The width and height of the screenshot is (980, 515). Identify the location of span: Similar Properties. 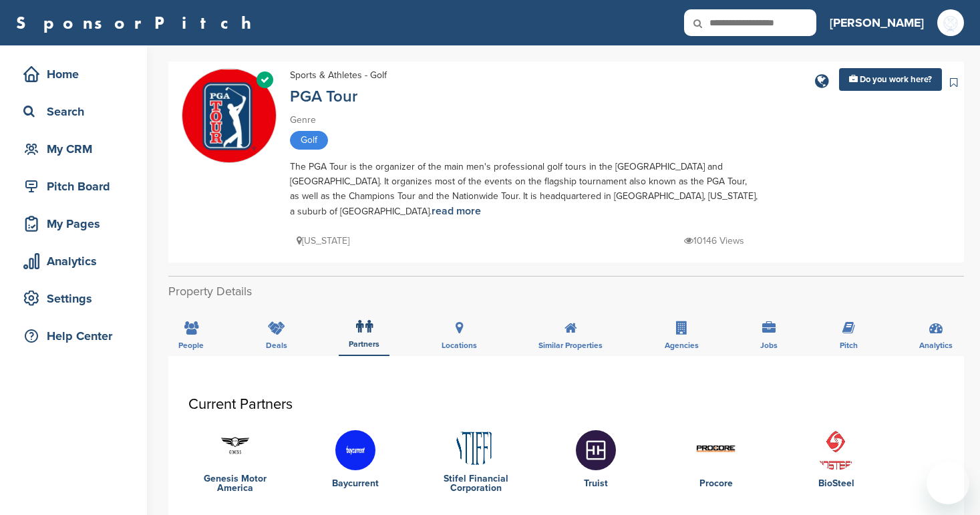
(571, 345).